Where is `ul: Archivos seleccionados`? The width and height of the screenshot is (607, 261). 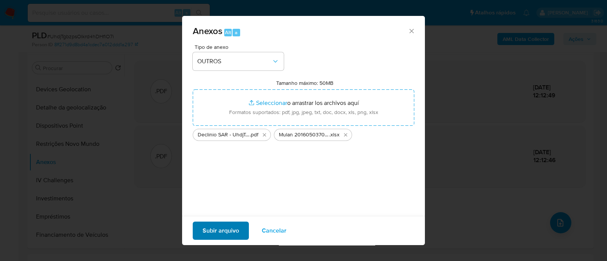 ul: Archivos seleccionados is located at coordinates (303, 134).